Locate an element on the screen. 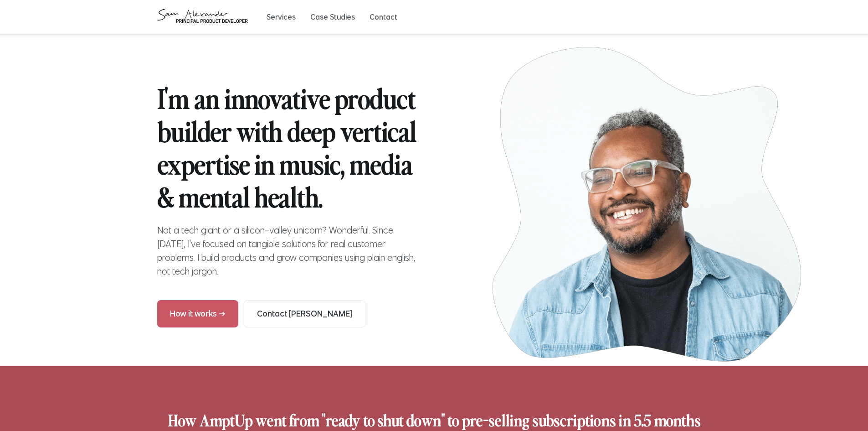 This screenshot has width=868, height=431. h2: I'm an innovative product builder with deep vertical expertise in music, media & mental health. is located at coordinates (289, 147).